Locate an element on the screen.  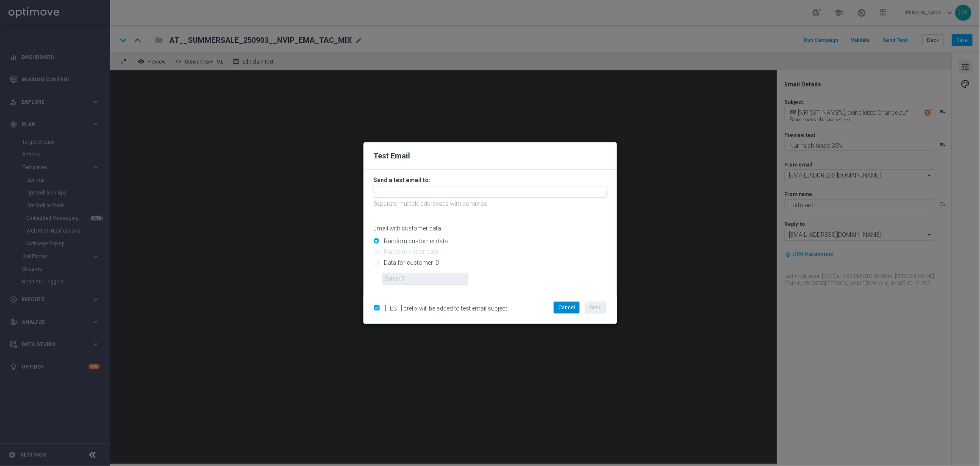
input: Enter ID is located at coordinates (425, 279).